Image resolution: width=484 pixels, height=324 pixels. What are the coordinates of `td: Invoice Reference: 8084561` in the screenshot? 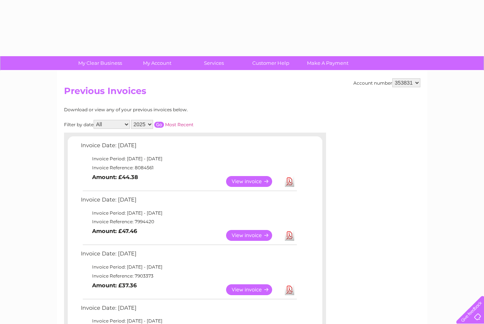 It's located at (188, 168).